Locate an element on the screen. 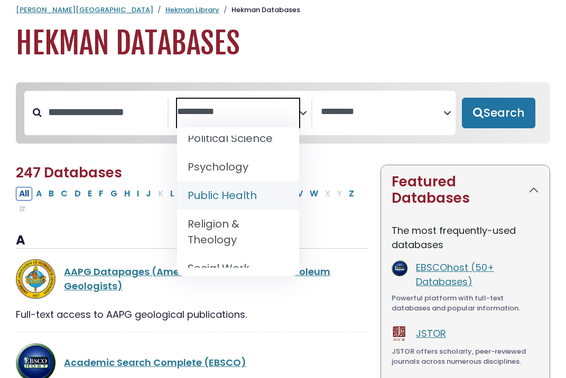 This screenshot has height=378, width=566. div: Powerful platform with full-text databases and popular information. is located at coordinates (465, 303).